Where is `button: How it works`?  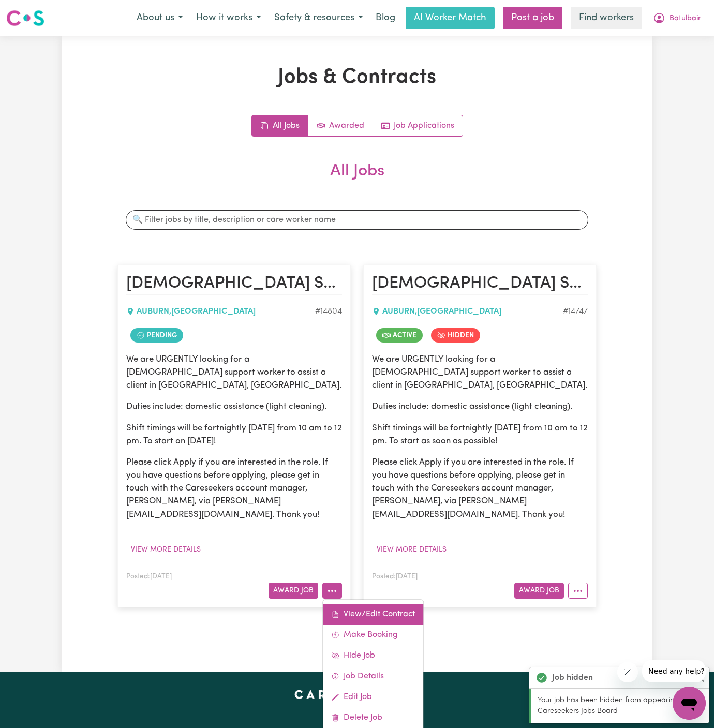
button: How it works is located at coordinates (228, 18).